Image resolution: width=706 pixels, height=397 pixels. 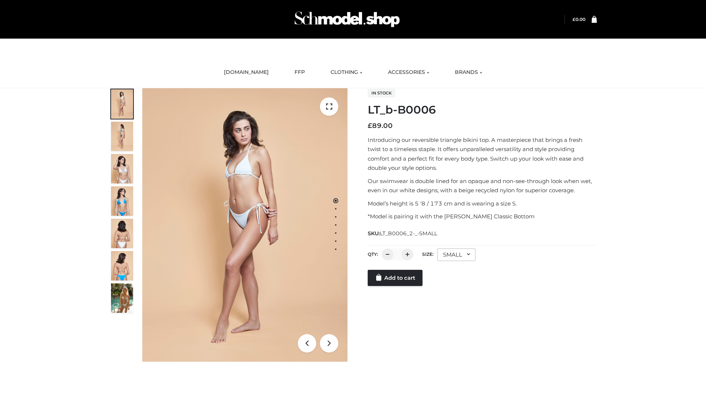 What do you see at coordinates (409, 72) in the screenshot?
I see `a: ACCESSORIES` at bounding box center [409, 72].